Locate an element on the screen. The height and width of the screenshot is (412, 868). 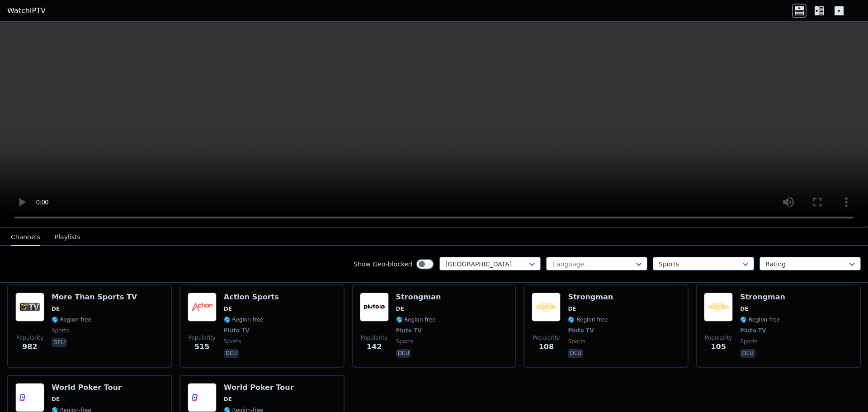
label: Show Geo-blocked is located at coordinates (383, 264).